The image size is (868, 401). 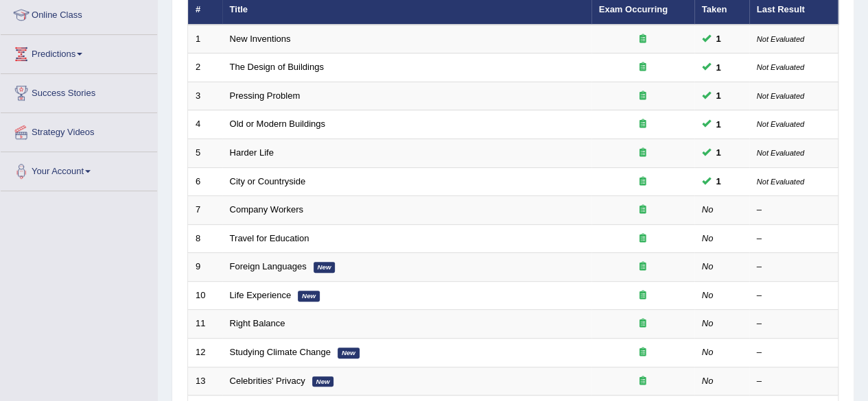 What do you see at coordinates (205, 68) in the screenshot?
I see `td: 2` at bounding box center [205, 68].